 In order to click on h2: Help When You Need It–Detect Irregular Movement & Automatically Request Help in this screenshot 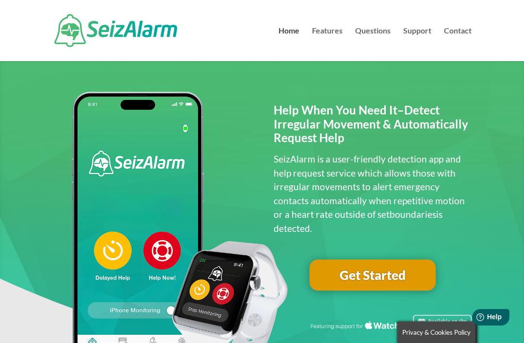, I will do `click(373, 127)`.